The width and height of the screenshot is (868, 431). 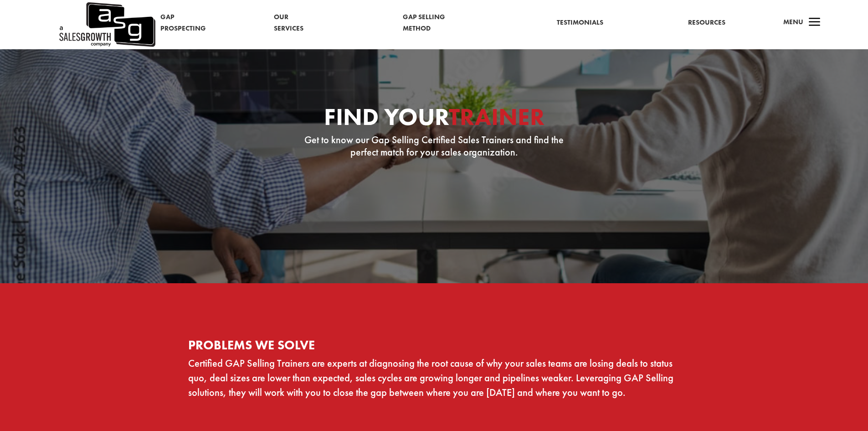 What do you see at coordinates (434, 119) in the screenshot?
I see `h1: Find Your` at bounding box center [434, 119].